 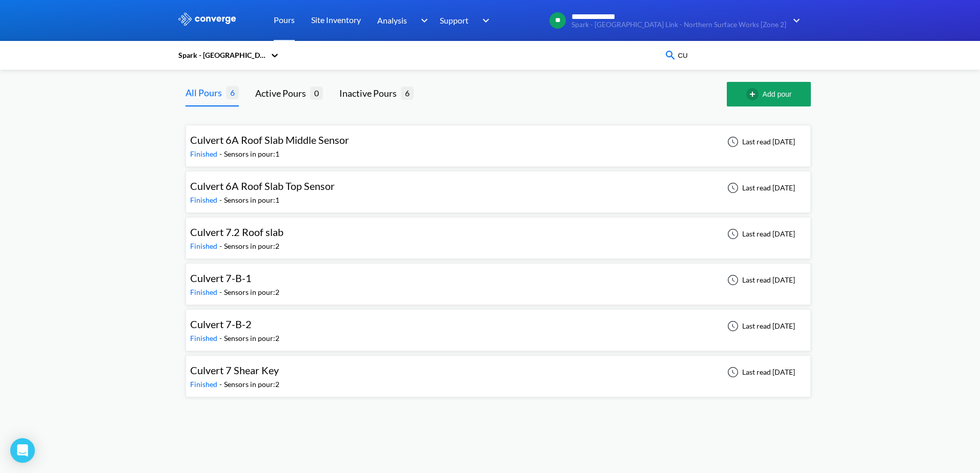 What do you see at coordinates (739, 56) in the screenshot?
I see `input: Type your pour name` at bounding box center [739, 56].